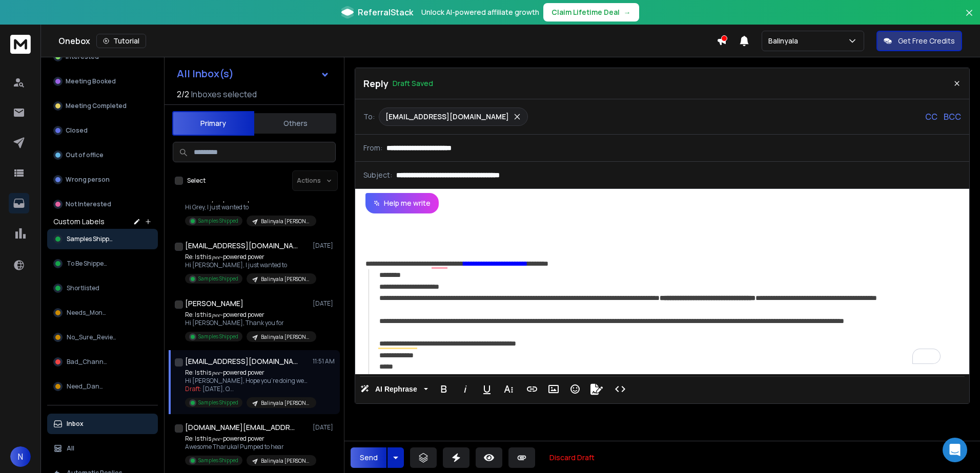  I want to click on p: Wrong person, so click(88, 180).